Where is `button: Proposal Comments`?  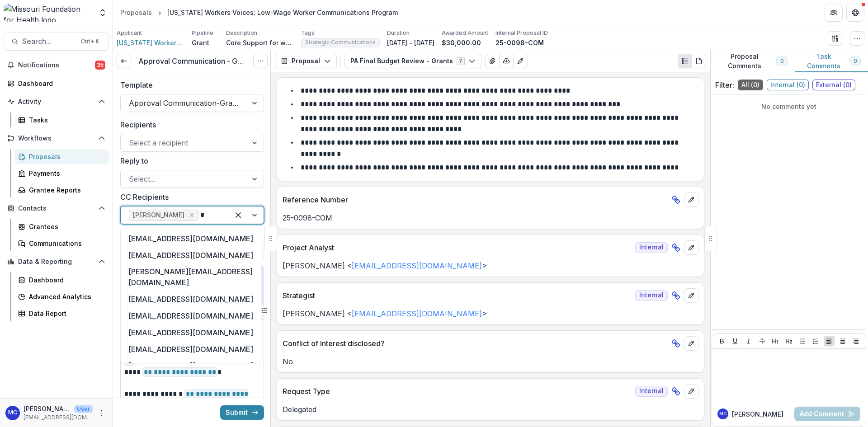
button: Proposal Comments is located at coordinates (753, 61).